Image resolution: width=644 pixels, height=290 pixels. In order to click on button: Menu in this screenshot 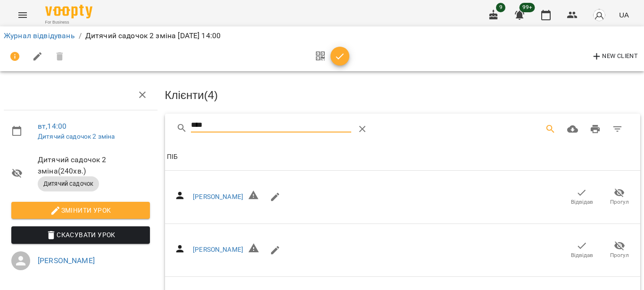, I will do `click(23, 15)`.